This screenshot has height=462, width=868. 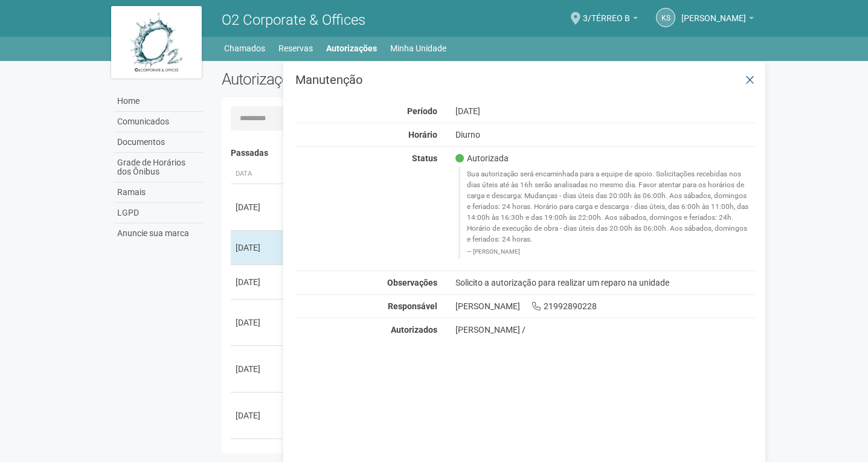 What do you see at coordinates (422, 111) in the screenshot?
I see `strong: Período` at bounding box center [422, 111].